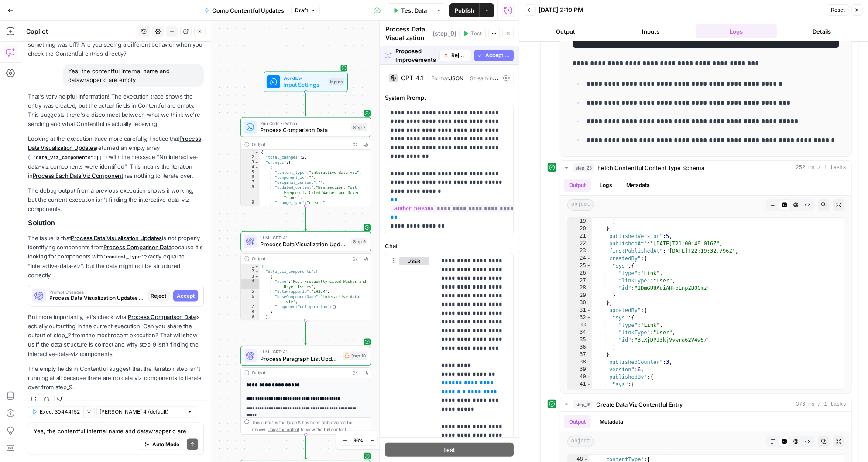 Image resolution: width=868 pixels, height=462 pixels. What do you see at coordinates (449, 246) in the screenshot?
I see `label: Chat` at bounding box center [449, 246].